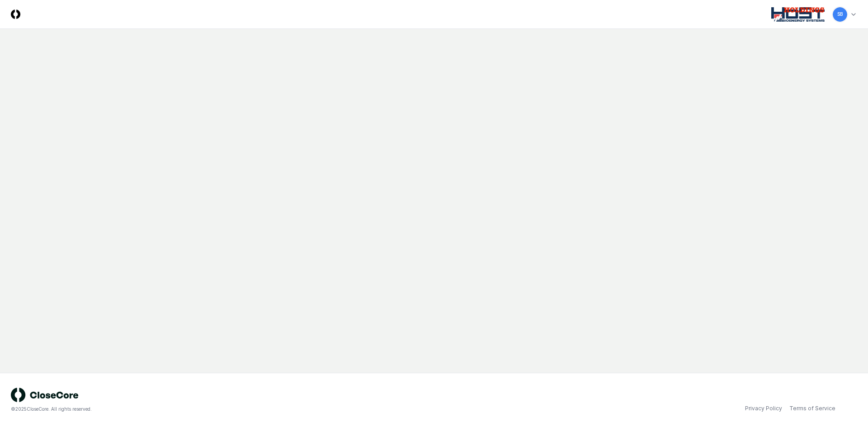 The height and width of the screenshot is (427, 868). I want to click on span: SB, so click(840, 14).